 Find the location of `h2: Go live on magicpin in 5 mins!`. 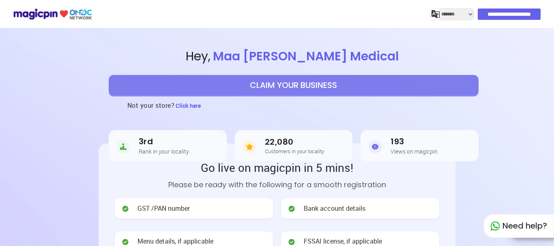

h2: Go live on magicpin in 5 mins! is located at coordinates (277, 167).